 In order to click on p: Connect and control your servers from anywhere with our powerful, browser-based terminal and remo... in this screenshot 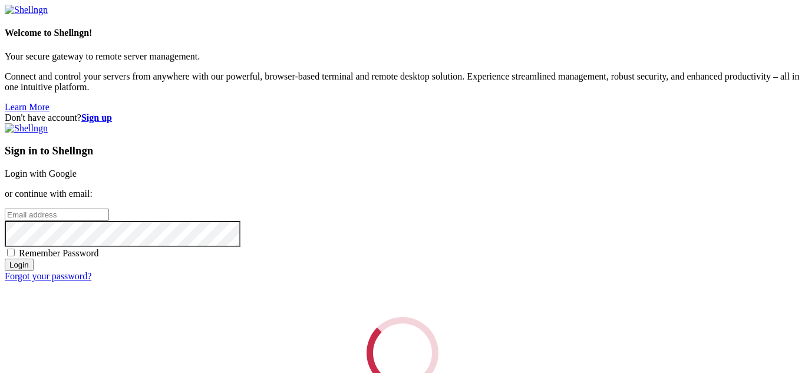, I will do `click(403, 82)`.